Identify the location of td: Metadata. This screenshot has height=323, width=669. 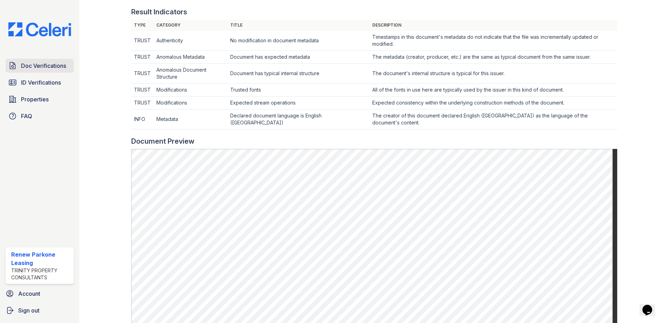
(190, 119).